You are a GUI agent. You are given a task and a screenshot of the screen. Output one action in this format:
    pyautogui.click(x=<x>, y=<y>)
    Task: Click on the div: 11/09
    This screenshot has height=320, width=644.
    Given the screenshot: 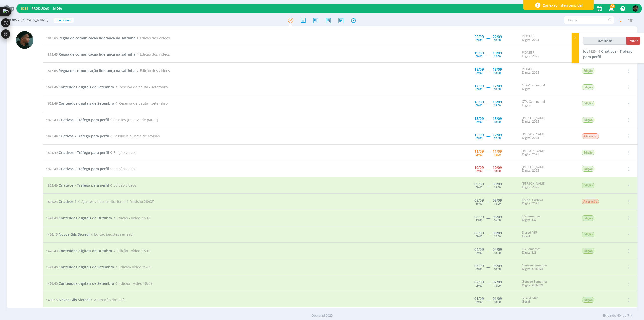 What is the action you would take?
    pyautogui.click(x=497, y=151)
    